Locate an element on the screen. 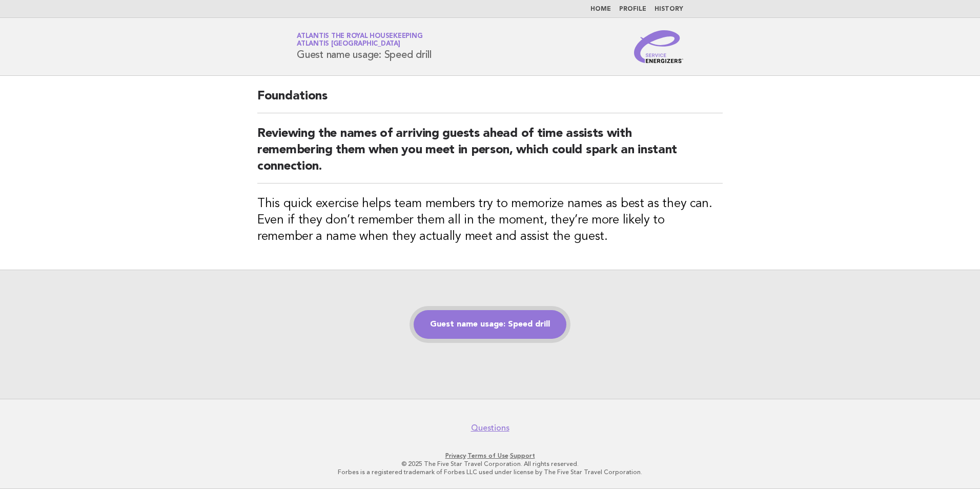  a: Questions is located at coordinates (490, 428).